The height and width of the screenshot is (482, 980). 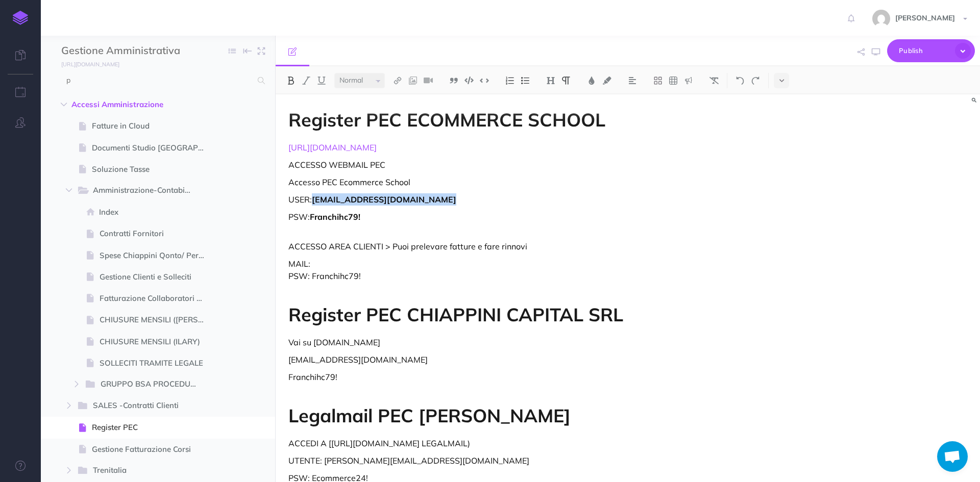 I want to click on p: ACCESSO WEBMAIL PEC, so click(x=522, y=165).